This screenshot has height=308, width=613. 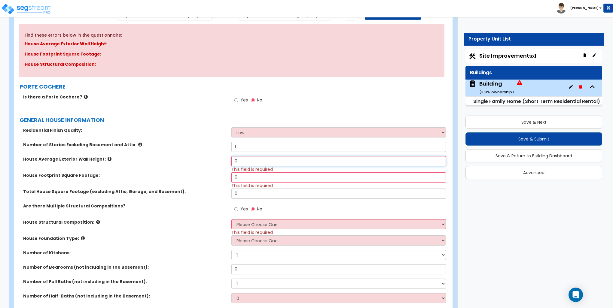 I want to click on label: Total House Square Footage (excluding Attic, Garage, and Basement):, so click(x=125, y=192).